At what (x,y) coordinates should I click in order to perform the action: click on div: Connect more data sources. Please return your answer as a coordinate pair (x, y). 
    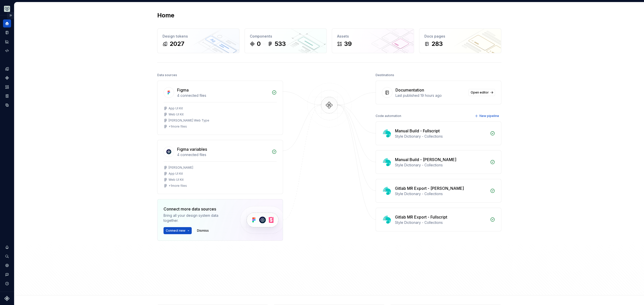
    Looking at the image, I should click on (197, 209).